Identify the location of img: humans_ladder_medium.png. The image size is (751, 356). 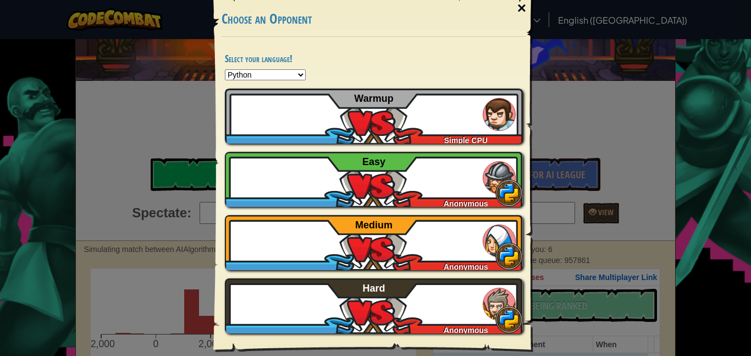
(499, 241).